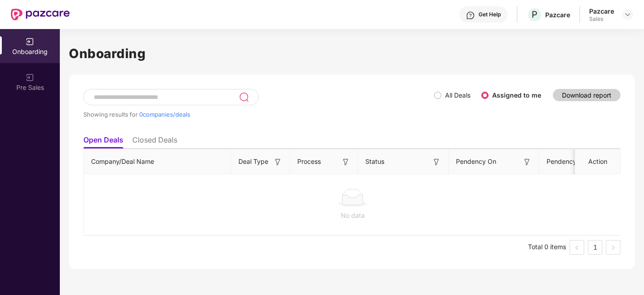 Image resolution: width=644 pixels, height=295 pixels. Describe the element at coordinates (598, 161) in the screenshot. I see `th: Action` at that location.